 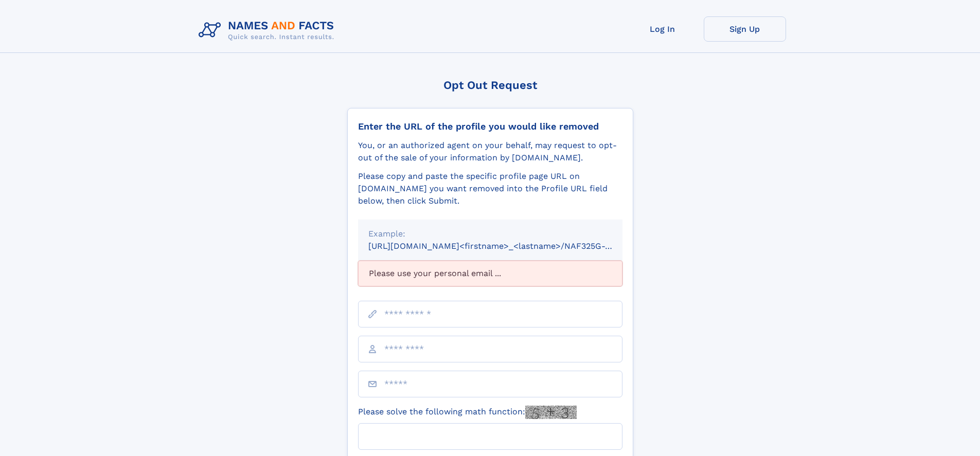 I want to click on img: Logo Names and Facts, so click(x=269, y=30).